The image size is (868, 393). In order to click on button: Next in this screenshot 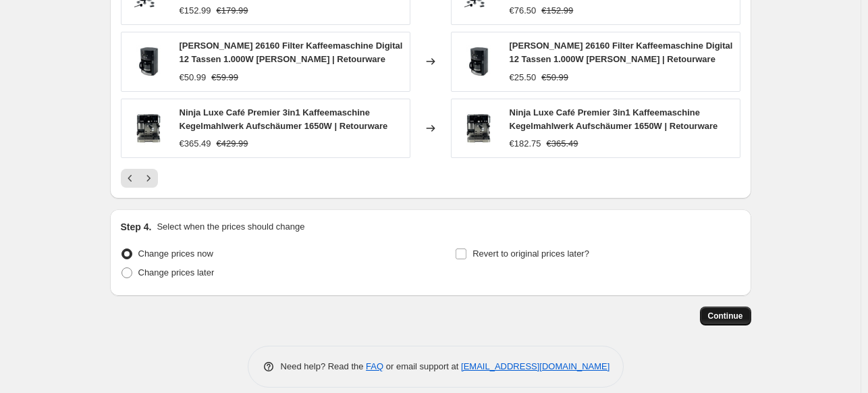, I will do `click(148, 178)`.